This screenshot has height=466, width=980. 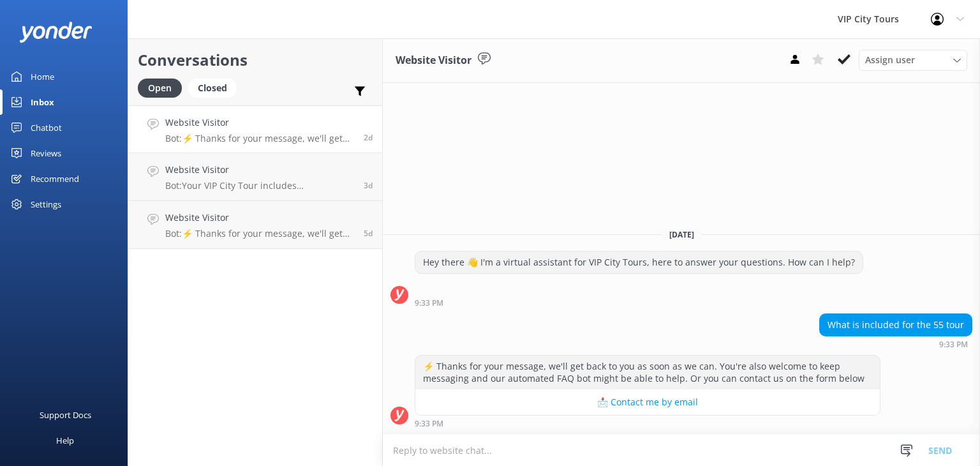 What do you see at coordinates (255, 60) in the screenshot?
I see `h2: Conversations` at bounding box center [255, 60].